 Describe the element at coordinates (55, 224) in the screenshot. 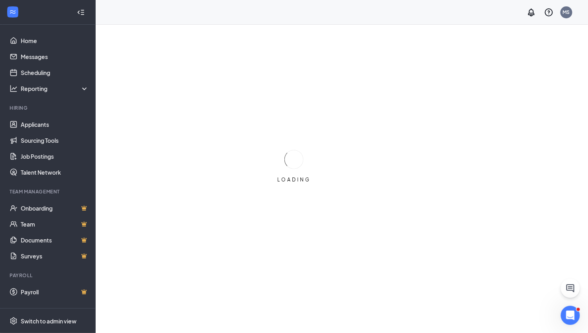

I see `a: TeamCrown` at that location.